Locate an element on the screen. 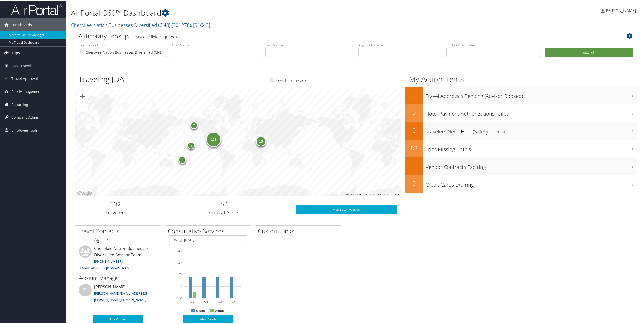 This screenshot has height=324, width=644. a: View Details is located at coordinates (208, 319).